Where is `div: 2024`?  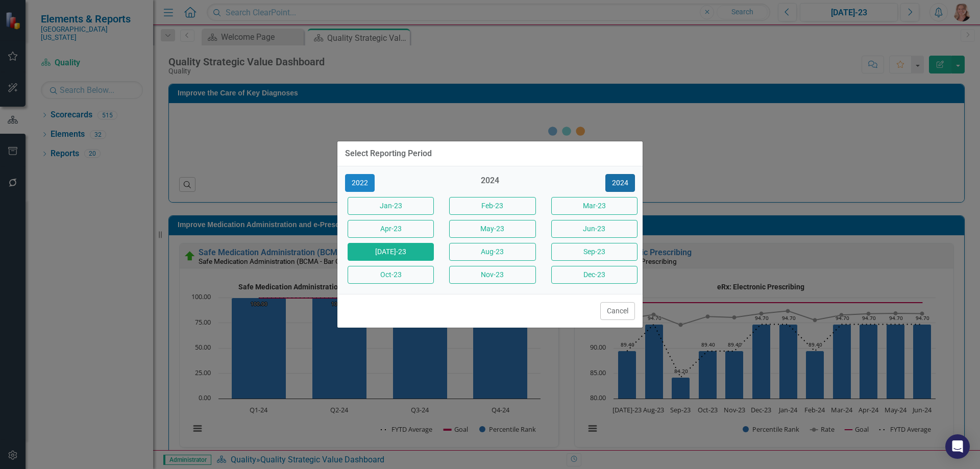
div: 2024 is located at coordinates (490, 183).